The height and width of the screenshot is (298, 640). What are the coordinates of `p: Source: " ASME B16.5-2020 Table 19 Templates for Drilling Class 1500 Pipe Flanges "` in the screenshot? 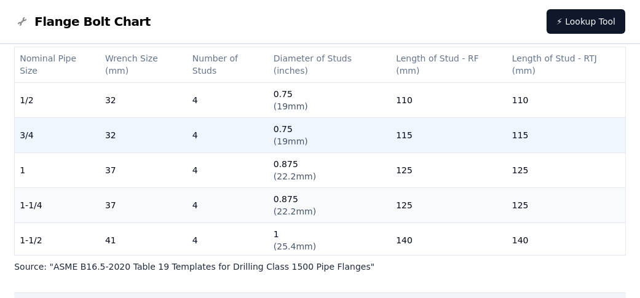 It's located at (320, 267).